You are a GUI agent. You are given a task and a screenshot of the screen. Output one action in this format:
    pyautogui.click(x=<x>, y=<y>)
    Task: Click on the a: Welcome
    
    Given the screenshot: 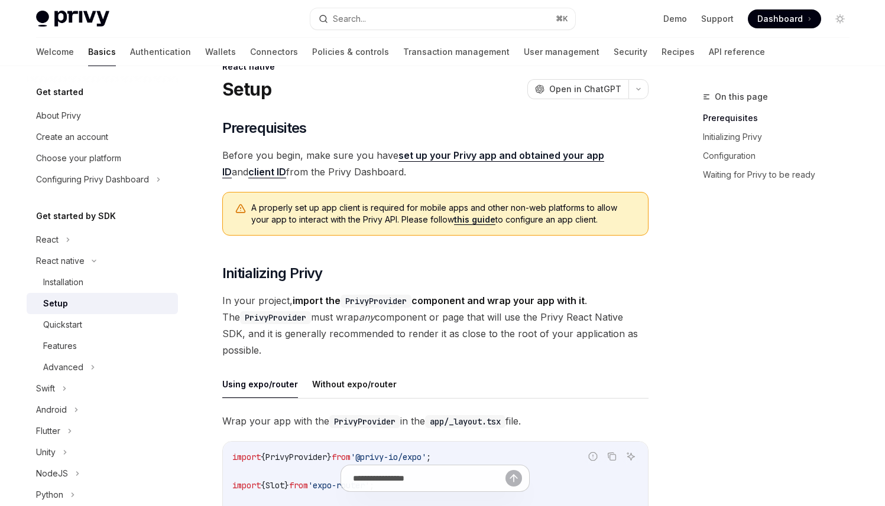 What is the action you would take?
    pyautogui.click(x=55, y=52)
    